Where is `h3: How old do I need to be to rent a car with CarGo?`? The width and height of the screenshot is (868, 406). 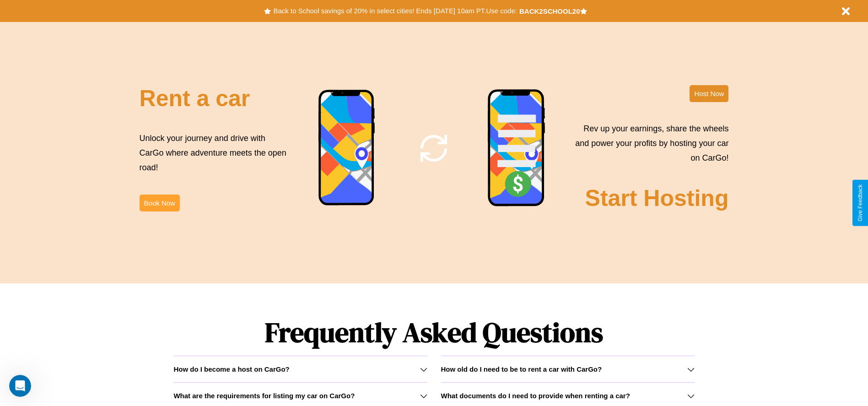
h3: How old do I need to be to rent a car with CarGo? is located at coordinates (522, 369).